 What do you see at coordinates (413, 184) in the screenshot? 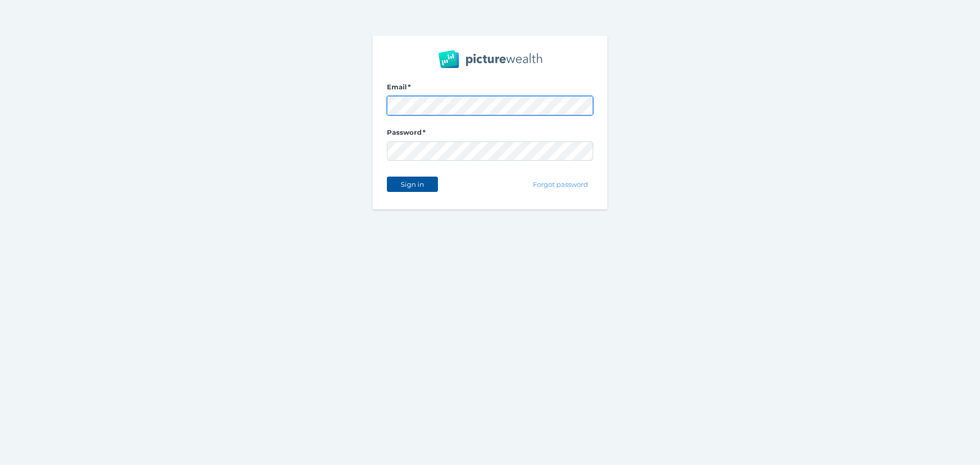
I see `button: Sign in` at bounding box center [413, 184].